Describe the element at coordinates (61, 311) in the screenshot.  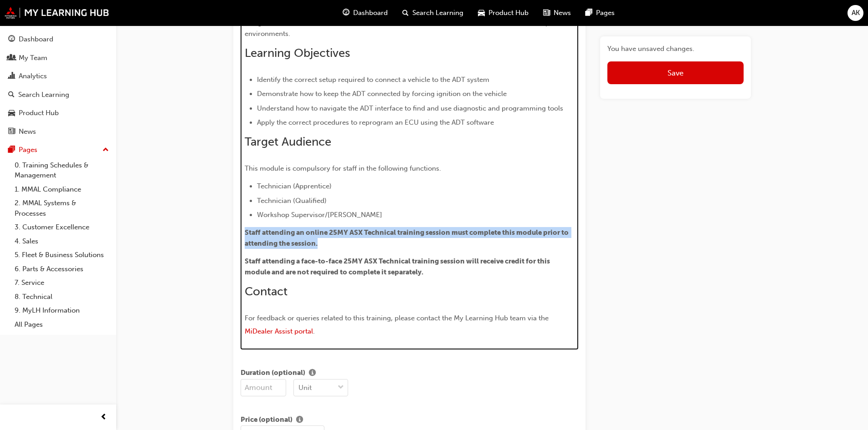
I see `a: 9. MyLH Information` at that location.